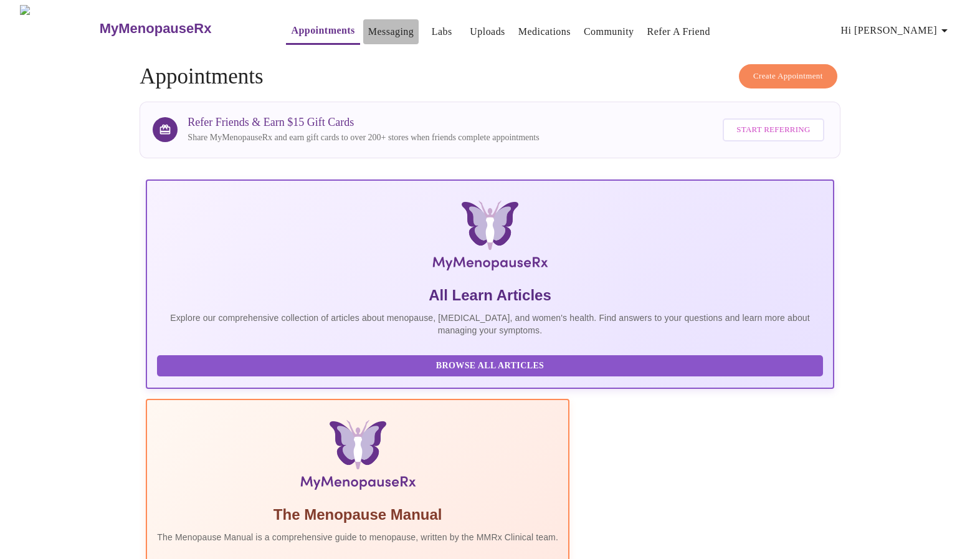 The width and height of the screenshot is (980, 559). I want to click on button: Uploads, so click(487, 31).